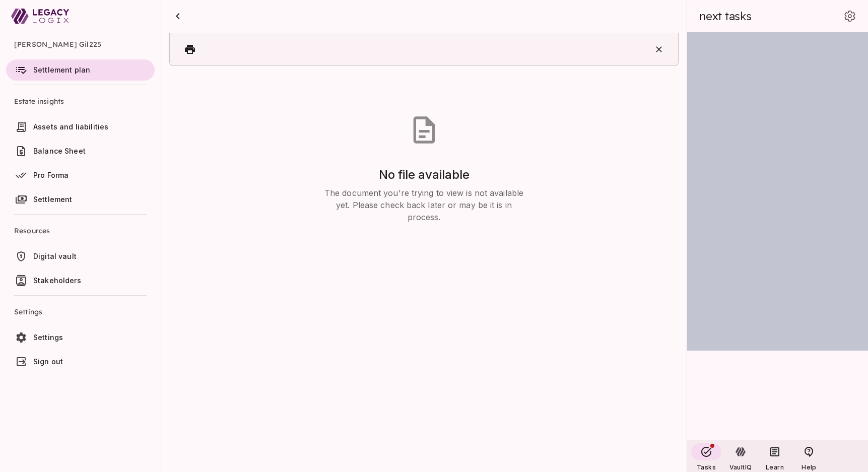 Image resolution: width=868 pixels, height=472 pixels. What do you see at coordinates (80, 101) in the screenshot?
I see `span: Estate insights` at bounding box center [80, 101].